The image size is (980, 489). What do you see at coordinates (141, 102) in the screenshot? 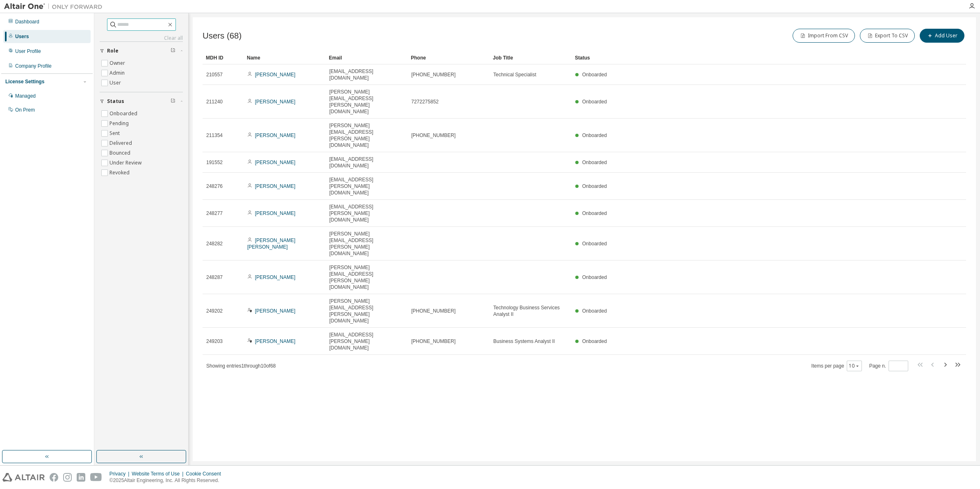
I see `button: Status` at bounding box center [141, 102].